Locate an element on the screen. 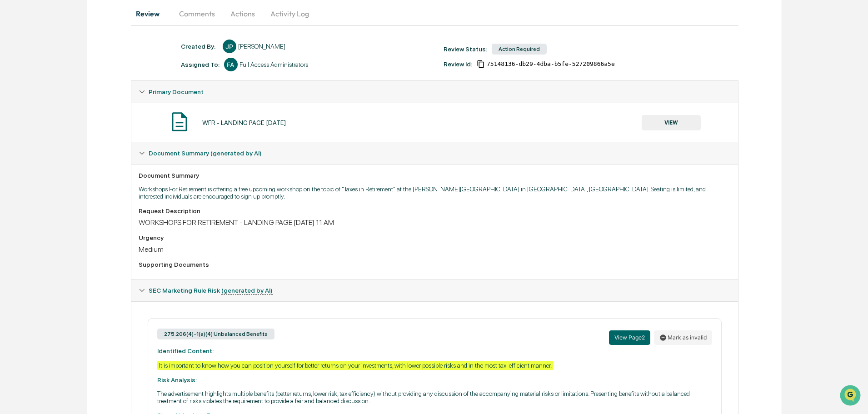  div: Review Id: is located at coordinates (458, 64).